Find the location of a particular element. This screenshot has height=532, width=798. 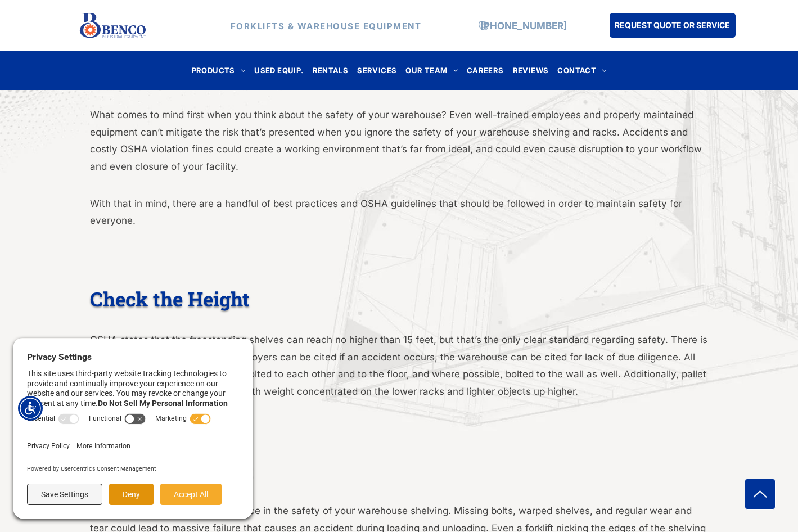

span: REQUEST QUOTE OR SERVICE is located at coordinates (672, 25).